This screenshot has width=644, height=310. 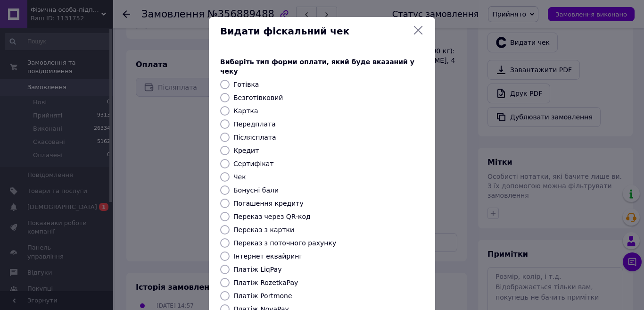 I want to click on label: Платіж RozetkaPay, so click(x=266, y=283).